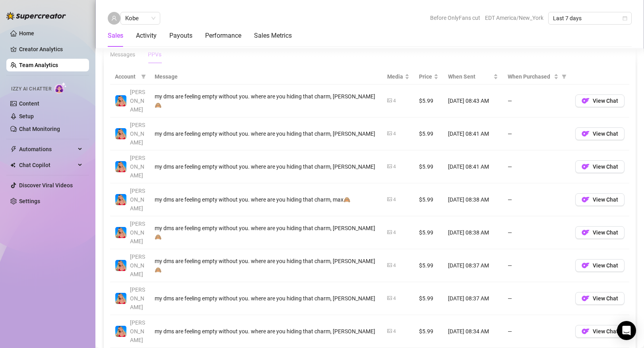  Describe the element at coordinates (473, 77) in the screenshot. I see `th: When Sent` at that location.